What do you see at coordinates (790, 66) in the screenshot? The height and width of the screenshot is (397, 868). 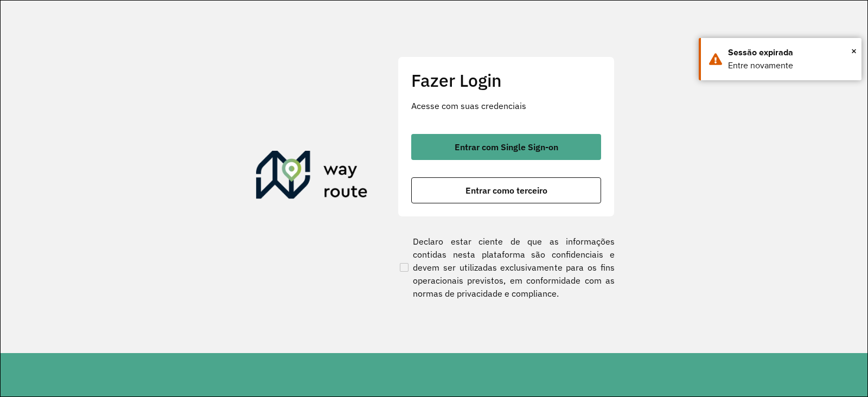 I see `div: Entre novamente` at bounding box center [790, 66].